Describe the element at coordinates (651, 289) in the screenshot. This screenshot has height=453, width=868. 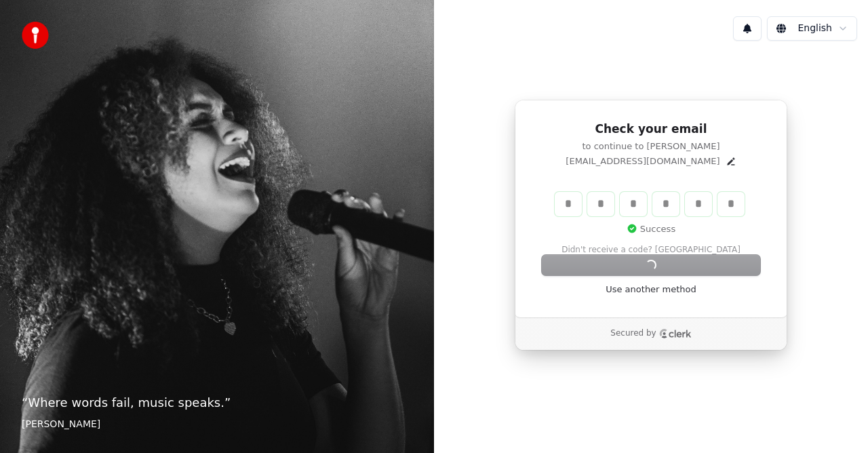
I see `a: Use another method` at that location.